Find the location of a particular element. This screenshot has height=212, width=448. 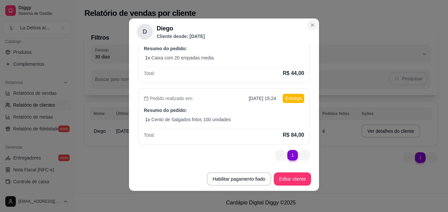

span: calendar is located at coordinates (146, 98).